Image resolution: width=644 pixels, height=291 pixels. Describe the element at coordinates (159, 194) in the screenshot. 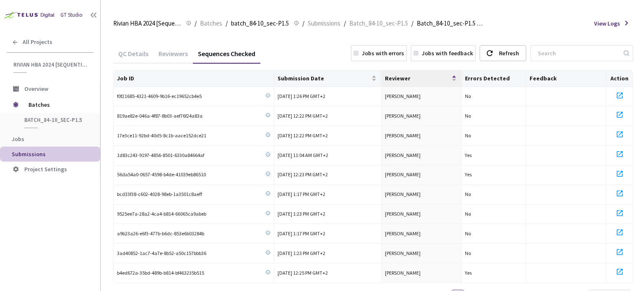

I see `span: bcd33f38-c602-4028-98eb-1a3501c8aeff` at that location.